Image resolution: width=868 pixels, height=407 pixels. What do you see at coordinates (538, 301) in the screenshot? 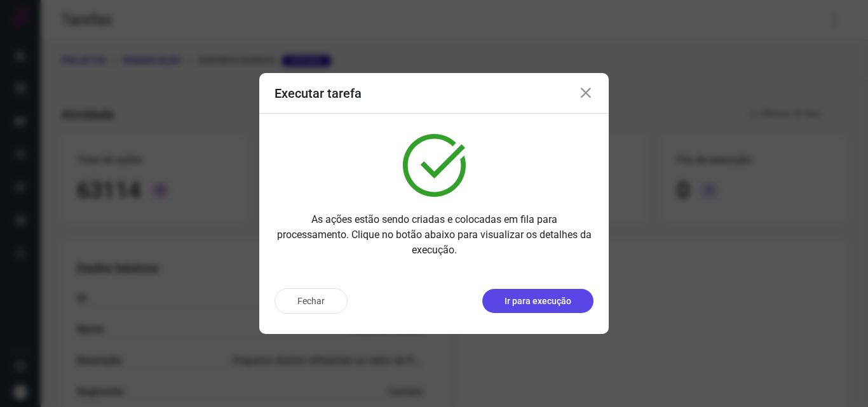
I see `p: Ir para execução` at bounding box center [538, 301].